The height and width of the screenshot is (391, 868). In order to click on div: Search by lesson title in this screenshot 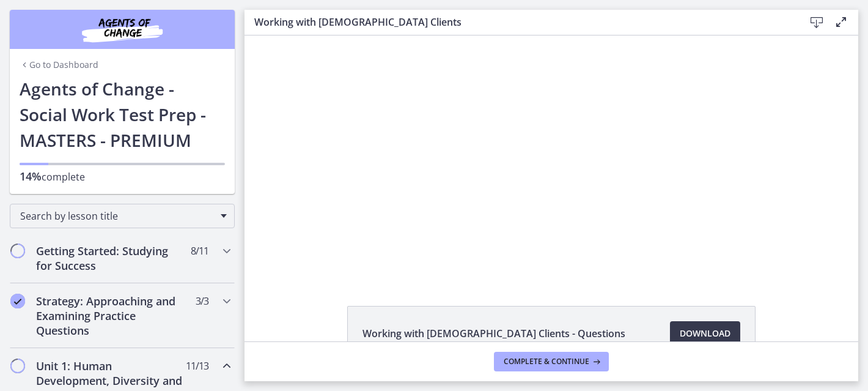, I will do `click(122, 216)`.